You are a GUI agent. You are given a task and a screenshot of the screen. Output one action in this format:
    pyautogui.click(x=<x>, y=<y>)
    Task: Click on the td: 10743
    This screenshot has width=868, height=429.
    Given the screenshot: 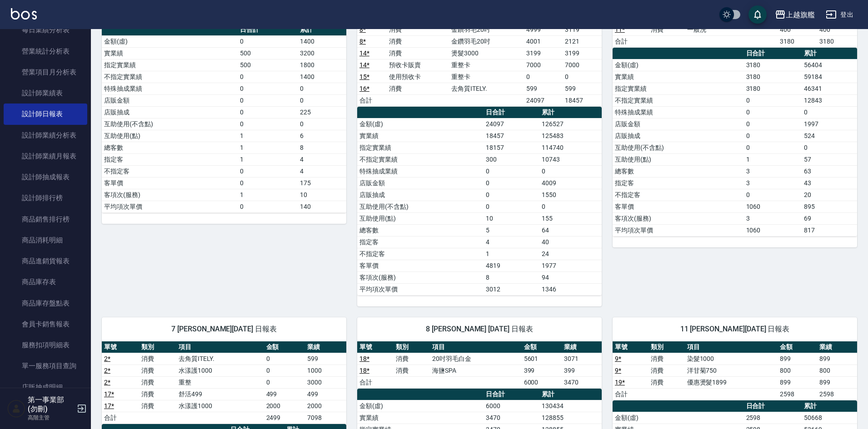 What is the action you would take?
    pyautogui.click(x=571, y=160)
    